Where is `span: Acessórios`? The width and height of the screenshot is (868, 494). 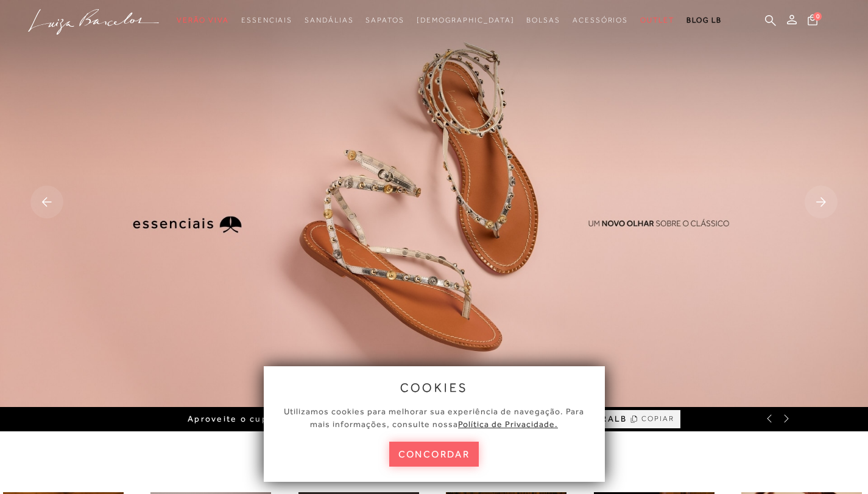 span: Acessórios is located at coordinates (599, 21).